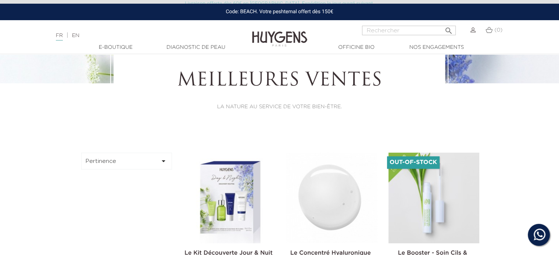 This screenshot has width=559, height=255. Describe the element at coordinates (127, 161) in the screenshot. I see `button: Pertinence` at that location.